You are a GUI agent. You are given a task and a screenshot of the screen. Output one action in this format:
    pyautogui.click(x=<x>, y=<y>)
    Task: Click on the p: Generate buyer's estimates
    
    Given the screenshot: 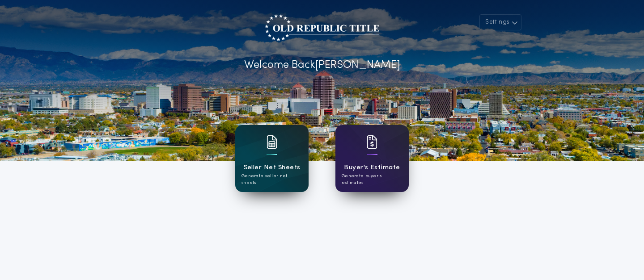 What is the action you would take?
    pyautogui.click(x=372, y=180)
    